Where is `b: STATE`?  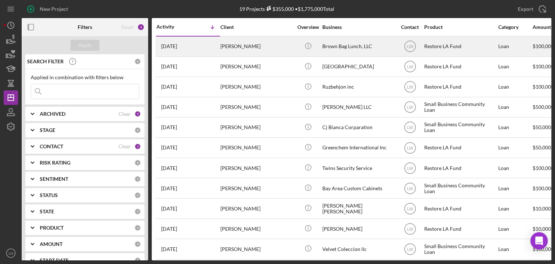 b: STATE is located at coordinates (47, 211).